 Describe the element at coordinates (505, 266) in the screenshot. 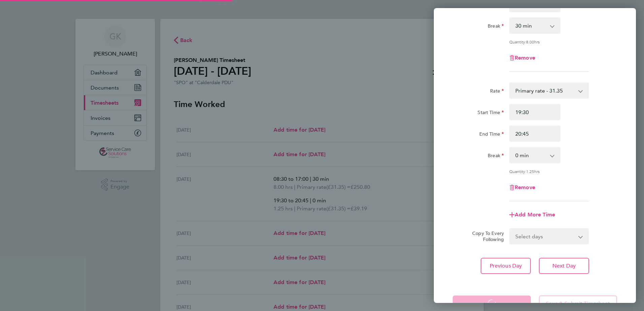

I see `button: Previous Day` at that location.